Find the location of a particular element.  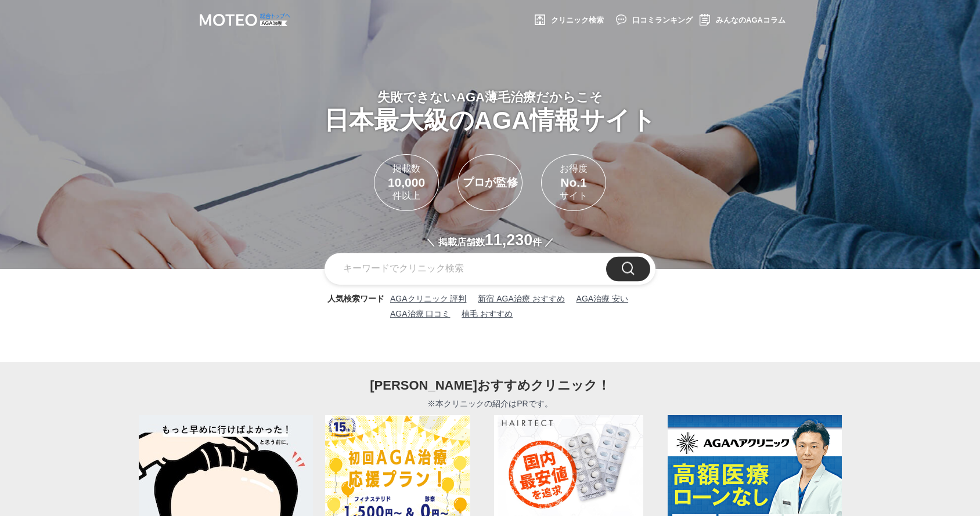

p: ※本クリニックの紹介はPRです。 is located at coordinates (490, 404).